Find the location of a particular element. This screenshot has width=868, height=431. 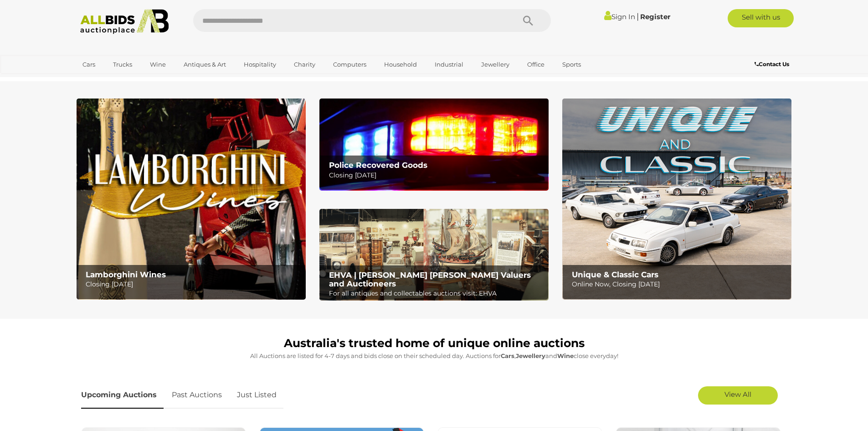

b: Contact Us is located at coordinates (772, 64).